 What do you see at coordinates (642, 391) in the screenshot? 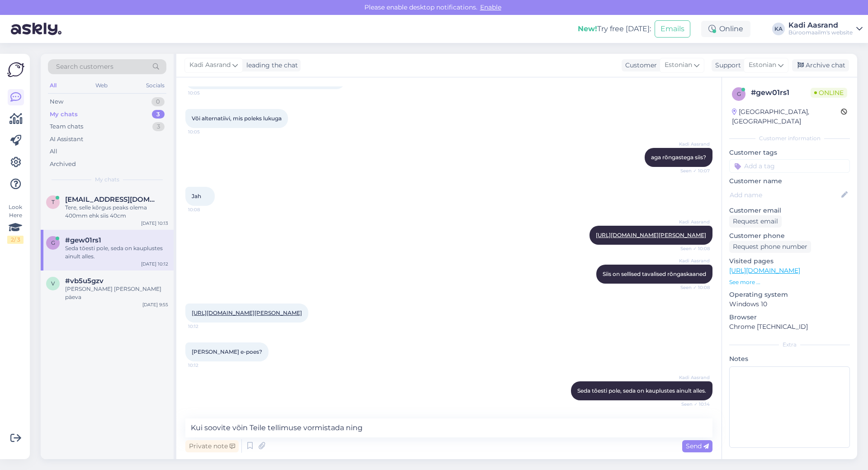
I see `span: Seda tõesti pole, seda on kauplustes ainult alles.` at bounding box center [642, 391].